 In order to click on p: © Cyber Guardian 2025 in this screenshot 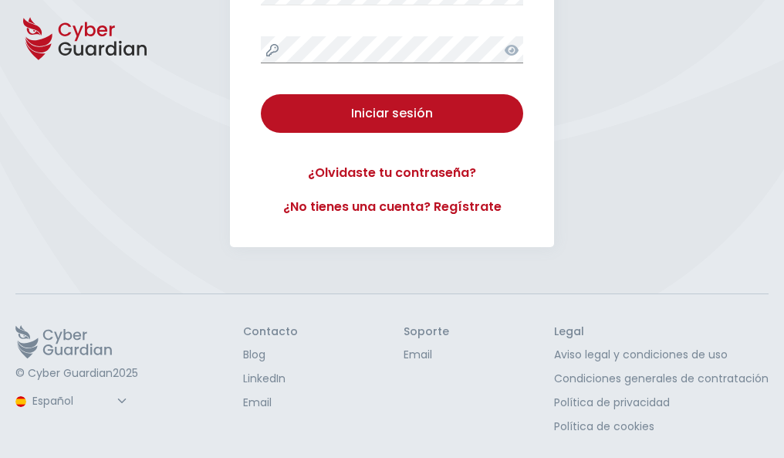, I will do `click(76, 374)`.